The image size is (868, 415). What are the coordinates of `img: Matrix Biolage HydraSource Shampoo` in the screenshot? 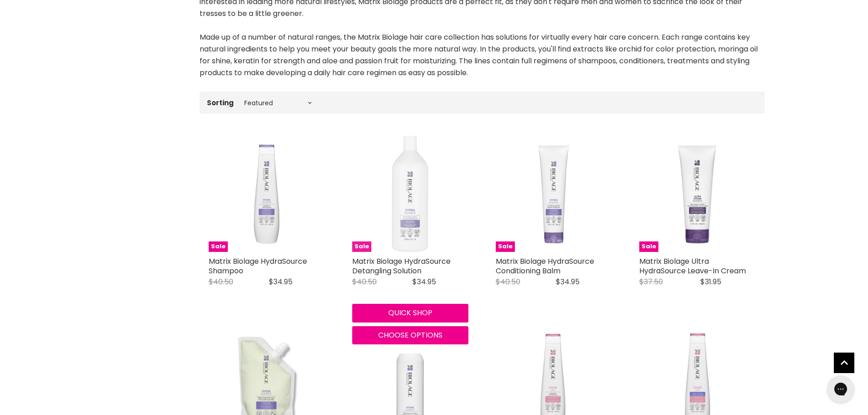 It's located at (267, 193).